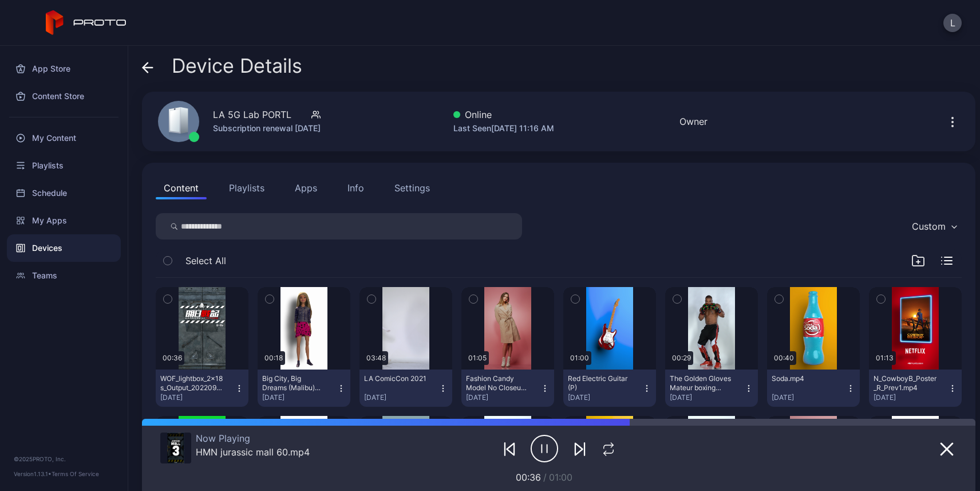  What do you see at coordinates (64, 221) in the screenshot?
I see `div: My Apps` at bounding box center [64, 221].